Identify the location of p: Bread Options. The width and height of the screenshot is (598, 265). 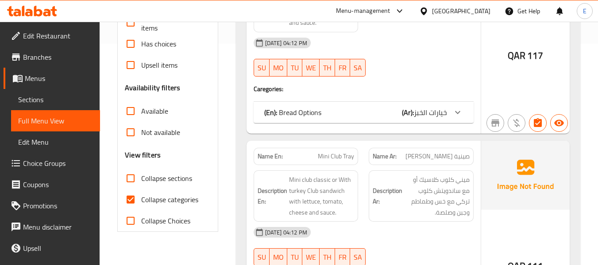
(292, 112).